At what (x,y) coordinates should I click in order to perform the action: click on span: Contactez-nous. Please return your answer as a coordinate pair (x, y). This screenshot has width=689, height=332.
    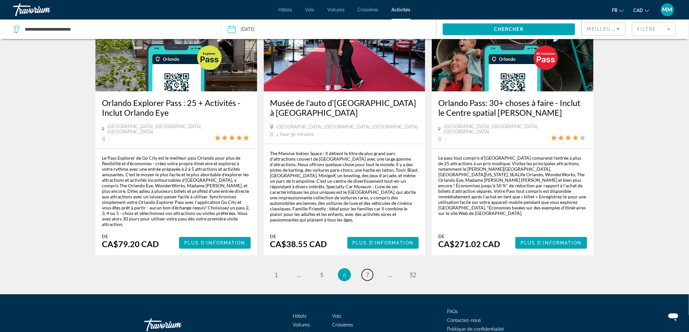
    Looking at the image, I should click on (464, 321).